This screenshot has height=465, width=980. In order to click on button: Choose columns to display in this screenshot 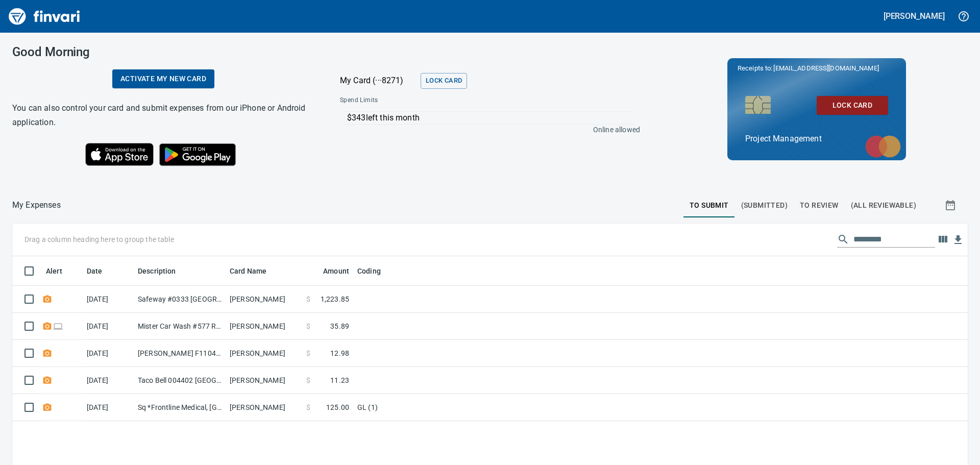, I will do `click(943, 240)`.